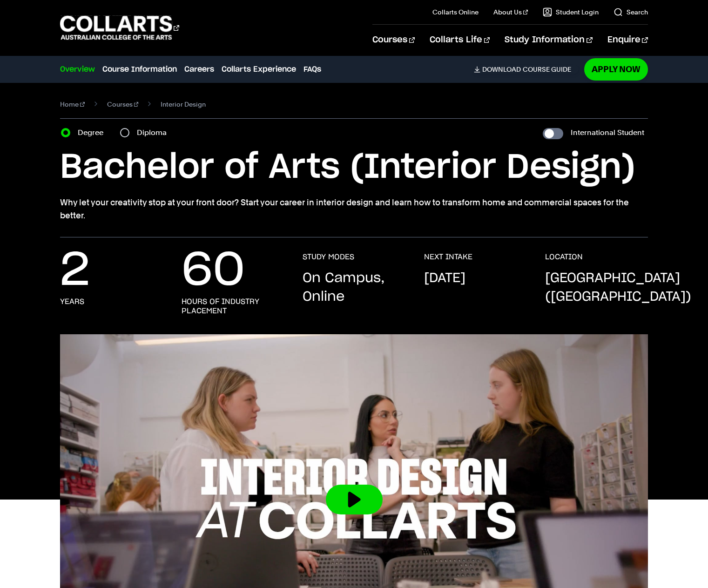 The width and height of the screenshot is (708, 588). What do you see at coordinates (233, 307) in the screenshot?
I see `h3: hours of industry placement` at bounding box center [233, 307].